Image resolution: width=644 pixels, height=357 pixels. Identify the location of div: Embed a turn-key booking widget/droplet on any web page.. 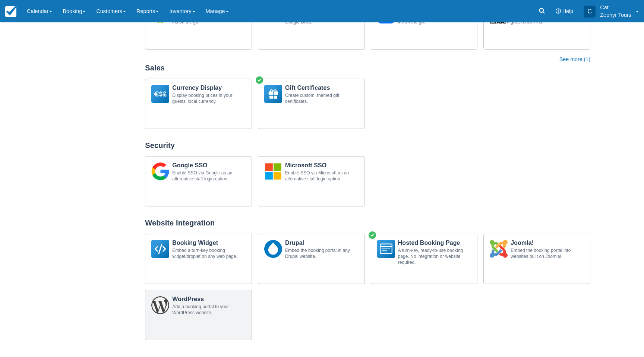
(209, 253).